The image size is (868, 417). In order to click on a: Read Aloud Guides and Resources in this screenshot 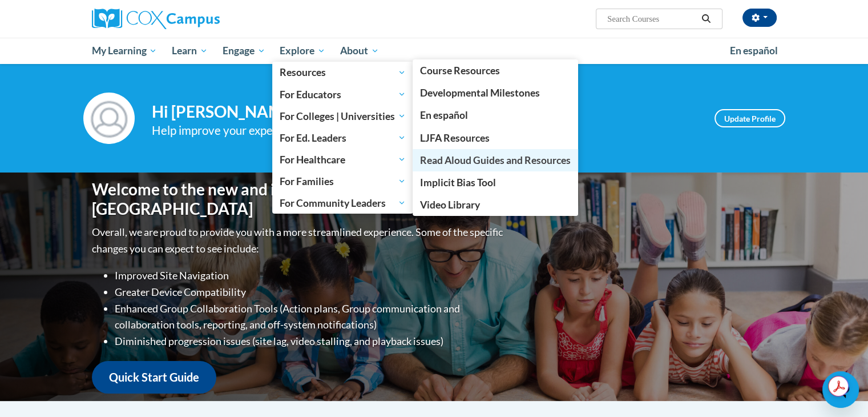, I will do `click(496, 160)`.